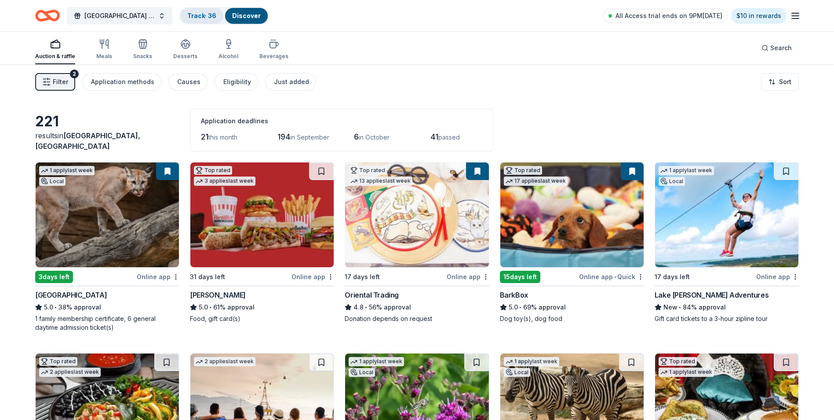  Describe the element at coordinates (284, 136) in the screenshot. I see `span: 194` at that location.